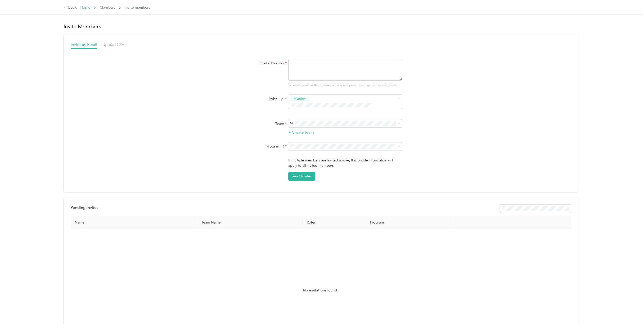 Image resolution: width=644 pixels, height=333 pixels. Describe the element at coordinates (85, 7) in the screenshot. I see `a: Home` at that location.